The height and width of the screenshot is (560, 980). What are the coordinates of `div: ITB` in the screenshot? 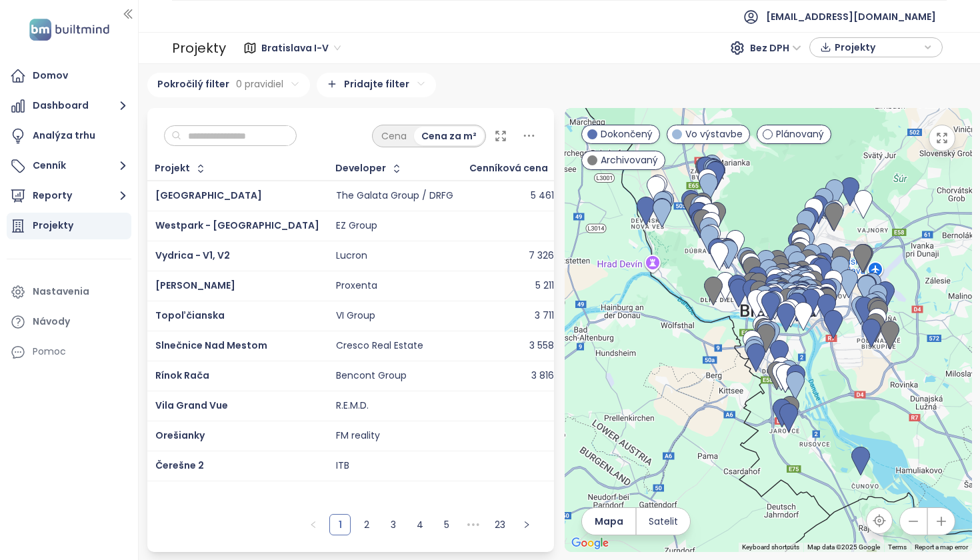 It's located at (342, 466).